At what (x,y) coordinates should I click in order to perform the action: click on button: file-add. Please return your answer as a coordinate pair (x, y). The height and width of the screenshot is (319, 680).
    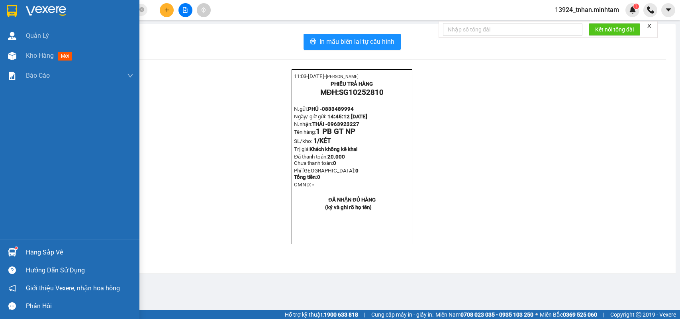
    Looking at the image, I should click on (185, 10).